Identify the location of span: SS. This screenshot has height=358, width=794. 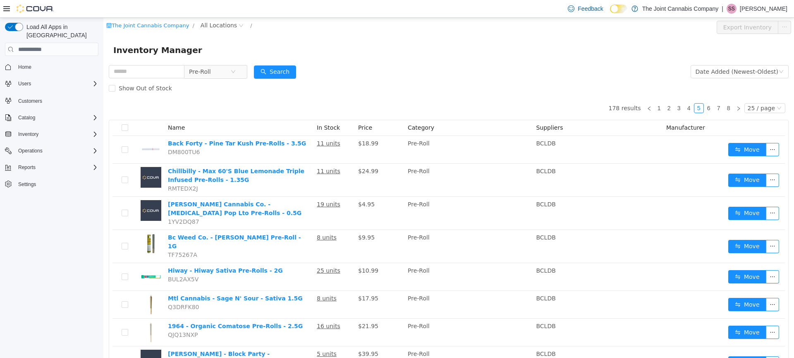
(732, 9).